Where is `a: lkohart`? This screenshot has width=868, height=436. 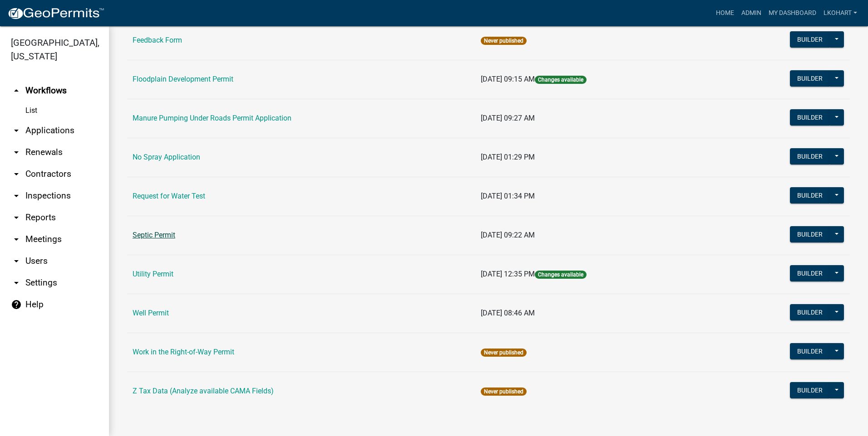 a: lkohart is located at coordinates (840, 13).